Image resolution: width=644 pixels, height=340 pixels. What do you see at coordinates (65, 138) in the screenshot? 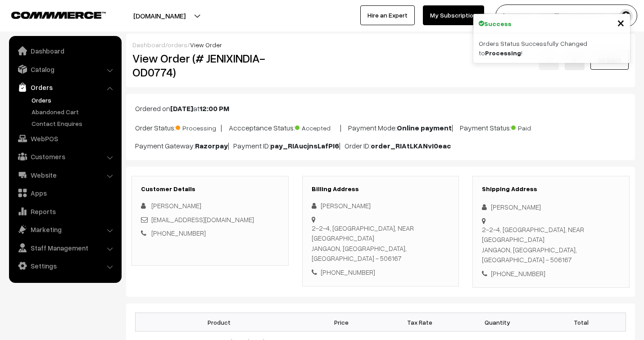
I see `a: WebPOS` at bounding box center [65, 138].